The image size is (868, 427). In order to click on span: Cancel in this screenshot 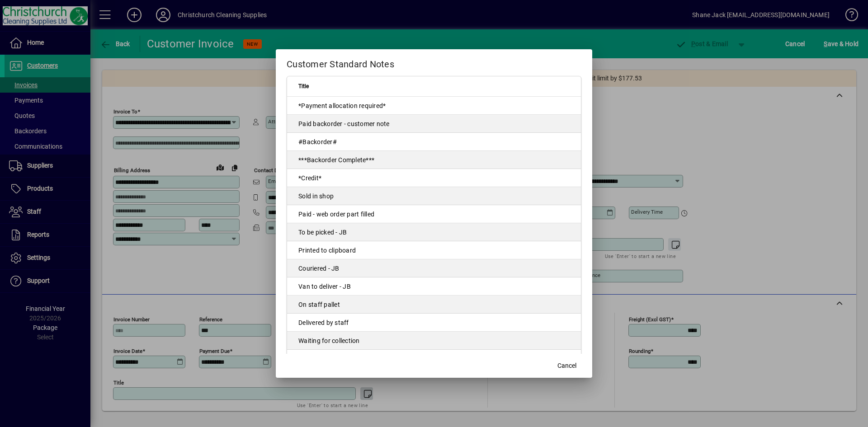, I will do `click(567, 365)`.